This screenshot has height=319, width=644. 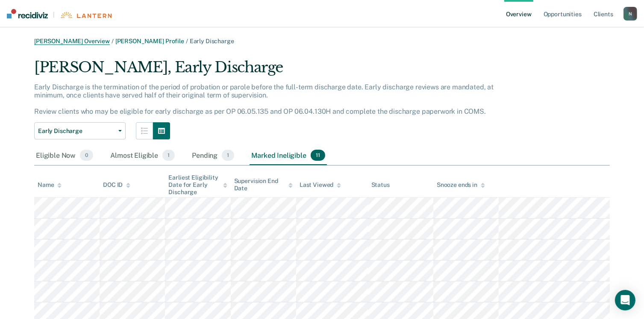 I want to click on div: Earliest Eligibility Date for Early Discharge, so click(x=197, y=185).